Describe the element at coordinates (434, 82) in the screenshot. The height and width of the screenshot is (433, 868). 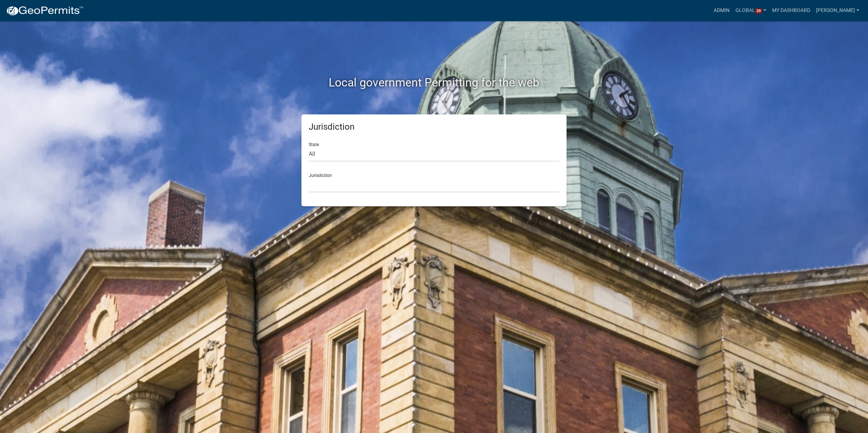
I see `h2: Local government Permitting for the web` at that location.